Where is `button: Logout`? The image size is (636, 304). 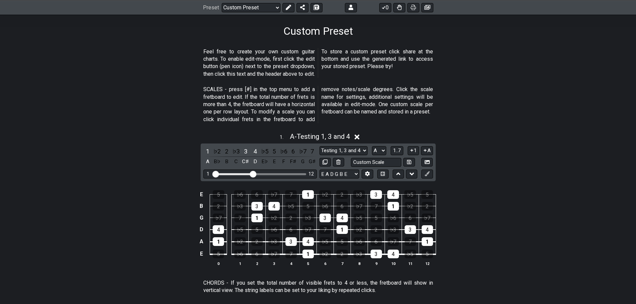
button: Logout is located at coordinates (351, 7).